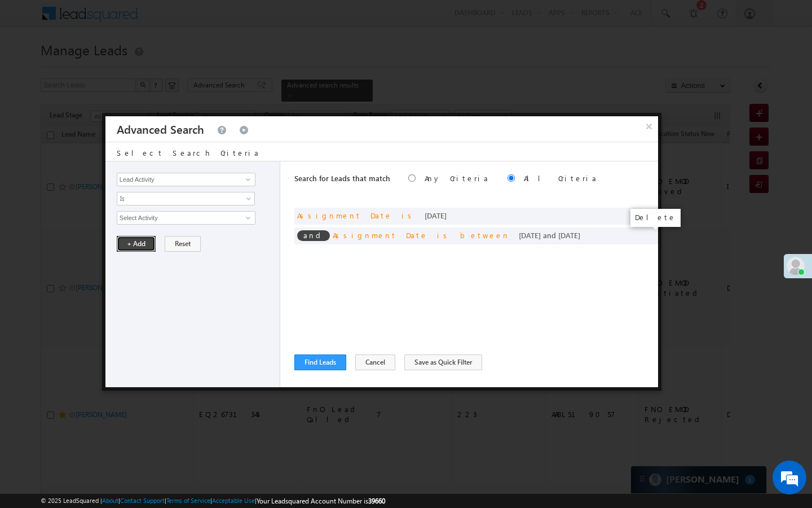  Describe the element at coordinates (189, 153) in the screenshot. I see `span: Select Search Criteria` at that location.